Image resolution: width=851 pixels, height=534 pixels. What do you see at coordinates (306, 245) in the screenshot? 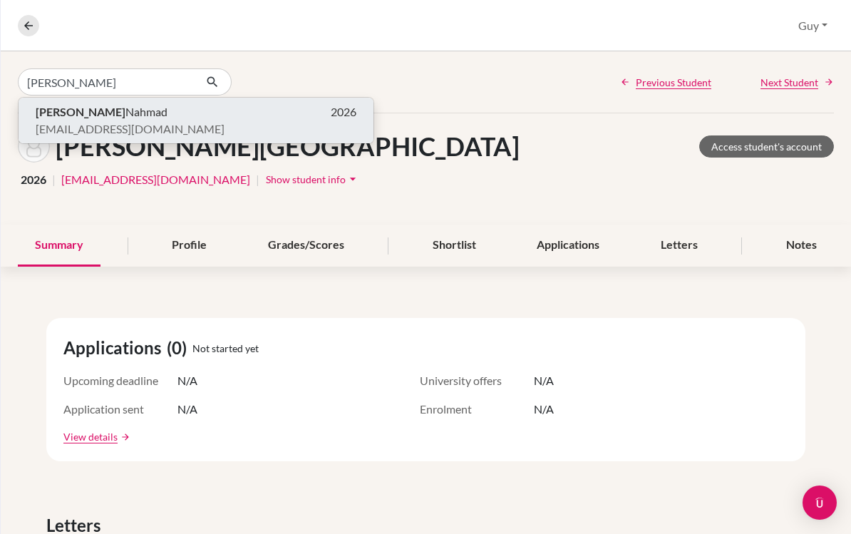
I see `div: Grades/Scores` at bounding box center [306, 245].